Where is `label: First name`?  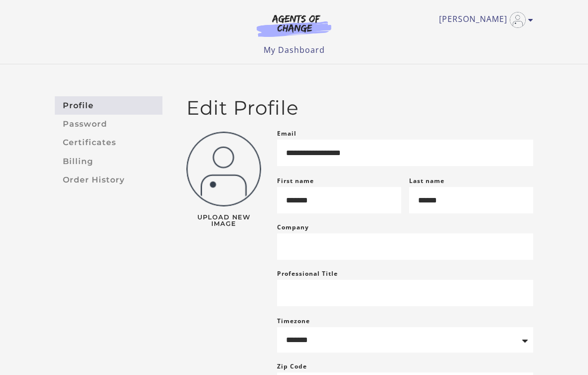
label: First name is located at coordinates (296, 180).